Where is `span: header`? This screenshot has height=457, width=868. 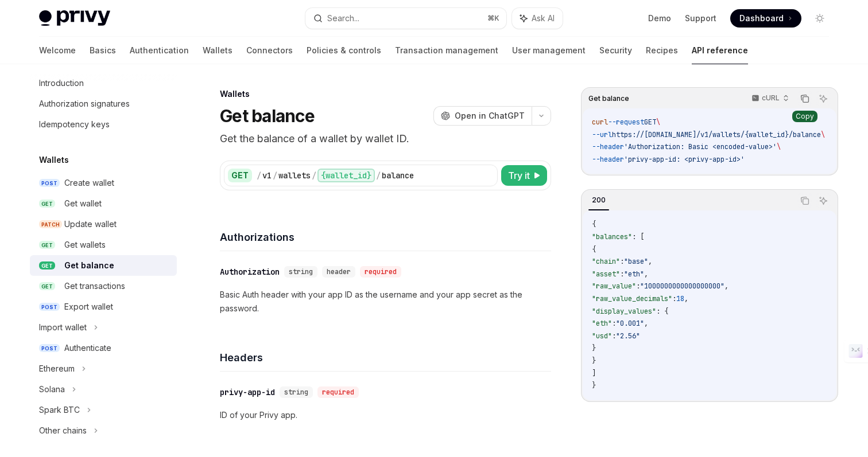
span: header is located at coordinates (339, 272).